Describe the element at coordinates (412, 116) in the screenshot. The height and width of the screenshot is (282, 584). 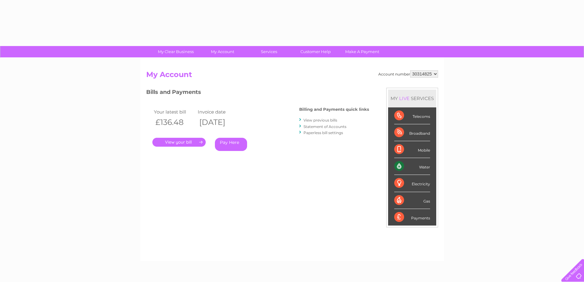
I see `div: Telecoms` at that location.